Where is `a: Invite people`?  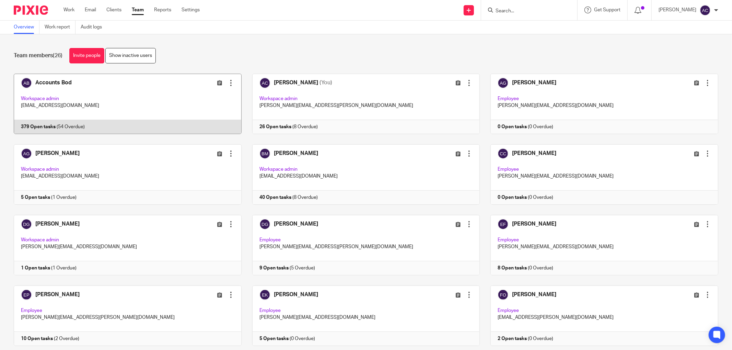
a: Invite people is located at coordinates (87, 56).